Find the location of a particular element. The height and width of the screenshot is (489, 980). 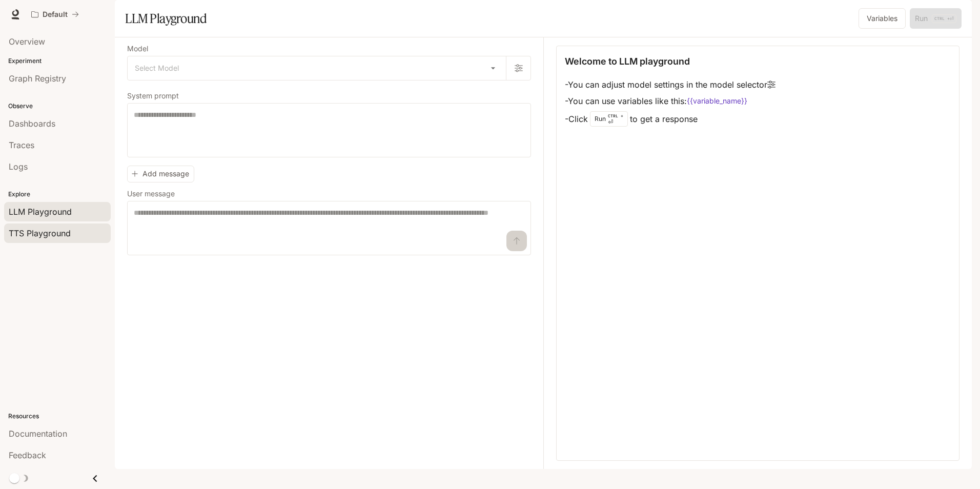

div: Select Model is located at coordinates (317, 68).